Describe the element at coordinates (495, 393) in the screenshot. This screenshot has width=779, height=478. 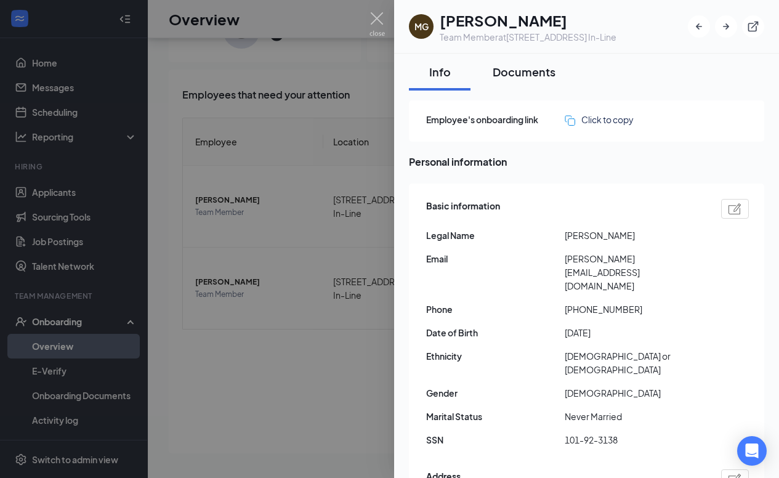
I see `span: Gender` at that location.